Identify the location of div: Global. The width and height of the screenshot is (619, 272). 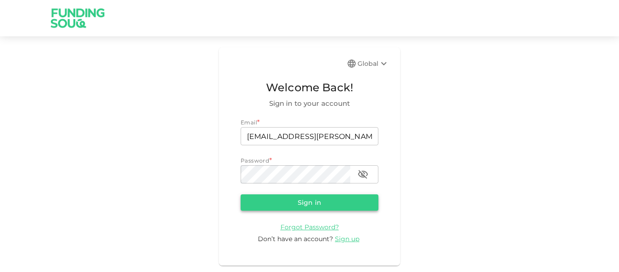
(374, 63).